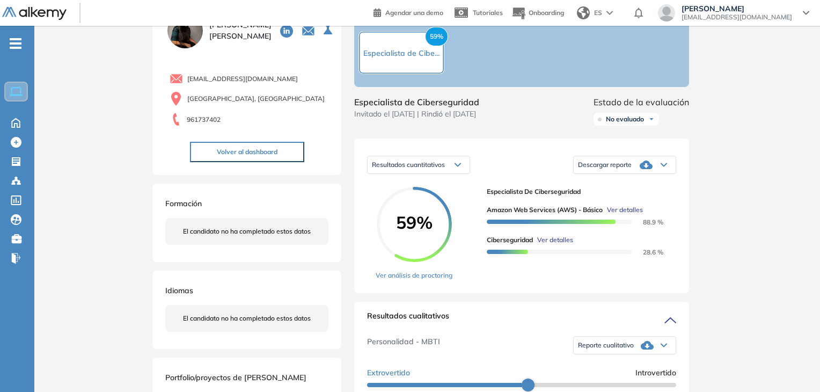  I want to click on button: Seleccione la evaluación activa, so click(329, 31).